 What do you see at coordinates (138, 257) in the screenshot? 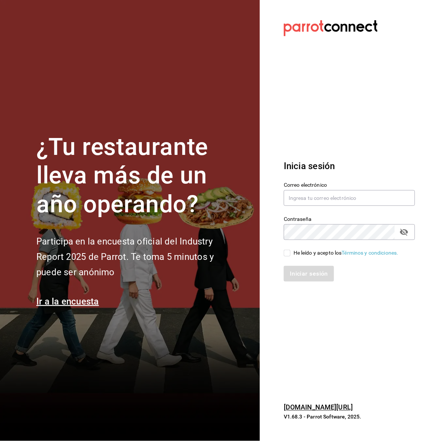
I see `h2: Participa en la encuesta oficial del Industry Report 2025 de Parrot. Te toma 5 minutos y puede se...` at bounding box center [138, 257].